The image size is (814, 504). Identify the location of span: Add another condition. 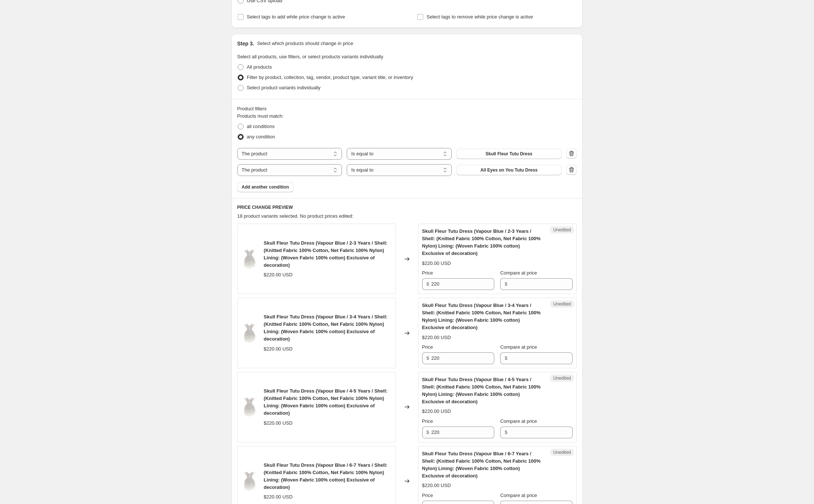
(265, 187).